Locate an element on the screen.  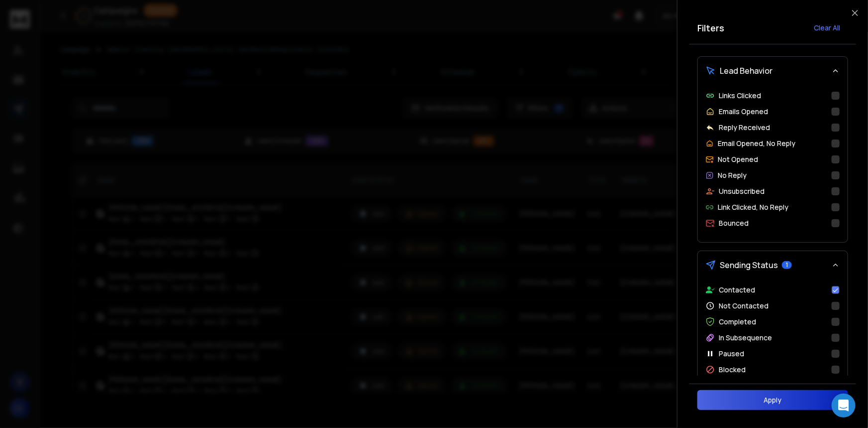
p: Contacted is located at coordinates (737, 290).